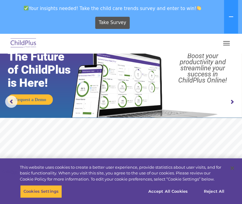 The height and width of the screenshot is (204, 242). I want to click on a: Request a Demo, so click(30, 100).